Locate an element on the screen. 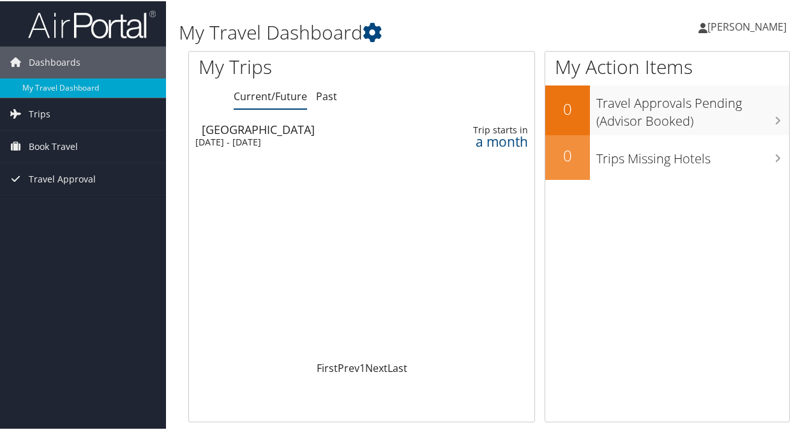 The image size is (807, 430). a: Current/Future is located at coordinates (270, 95).